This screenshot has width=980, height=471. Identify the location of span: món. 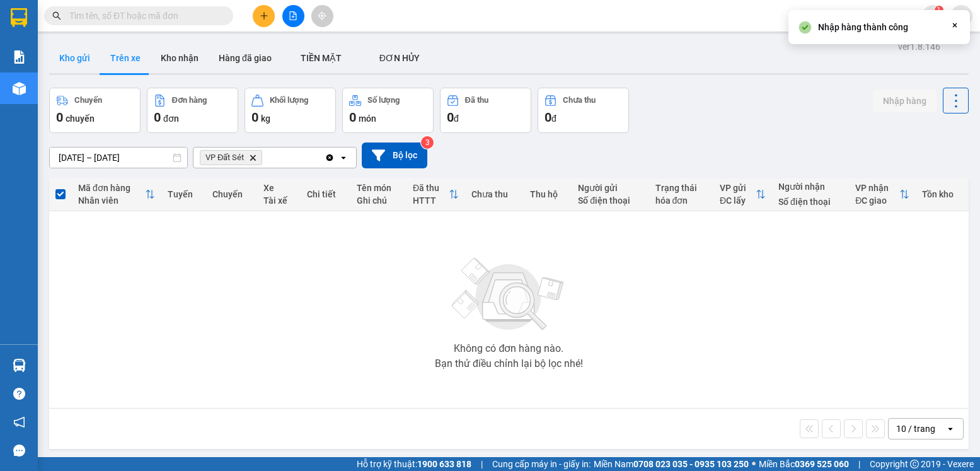
(367, 118).